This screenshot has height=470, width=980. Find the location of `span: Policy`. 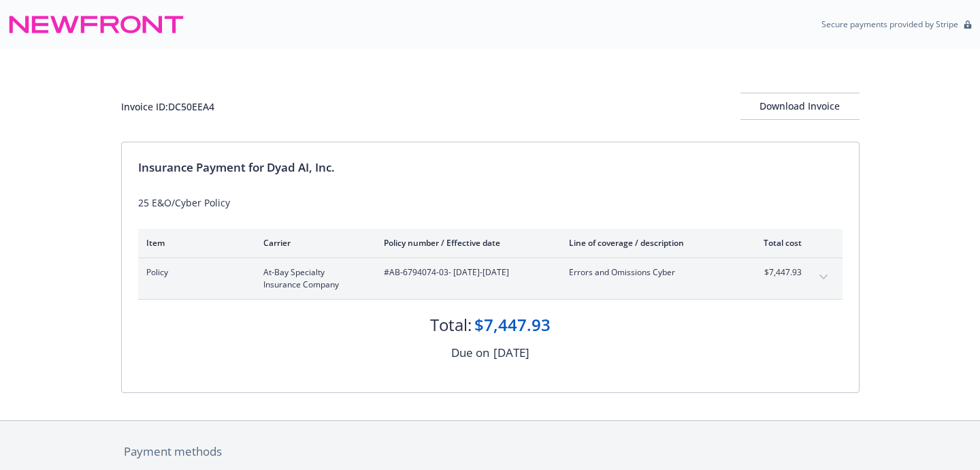

span: Policy is located at coordinates (194, 272).